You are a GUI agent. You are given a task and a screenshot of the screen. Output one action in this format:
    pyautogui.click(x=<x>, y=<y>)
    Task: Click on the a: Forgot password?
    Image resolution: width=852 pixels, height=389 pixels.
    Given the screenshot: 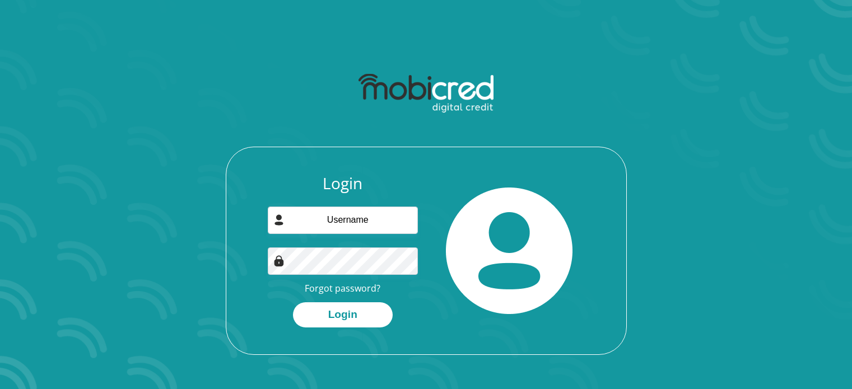 What is the action you would take?
    pyautogui.click(x=342, y=288)
    